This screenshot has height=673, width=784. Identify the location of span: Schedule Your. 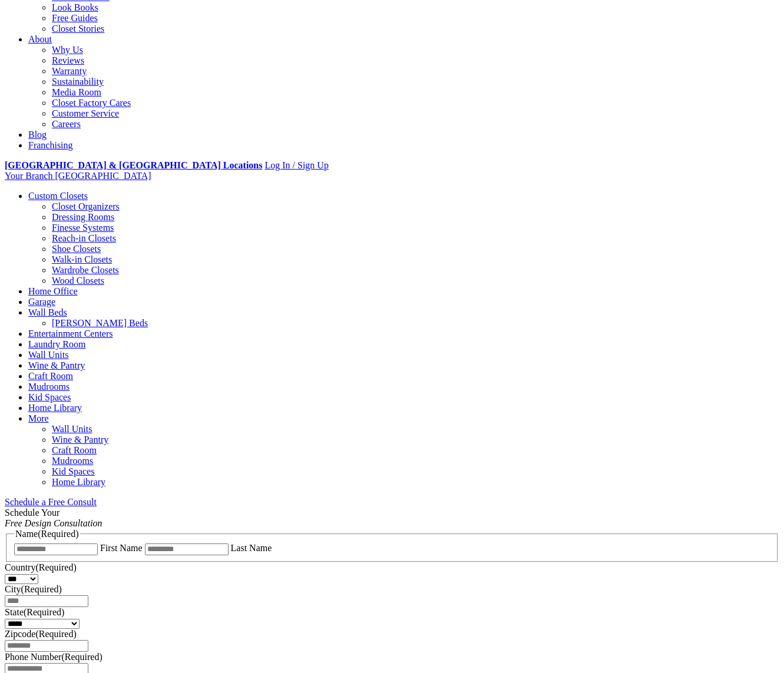
(53, 518).